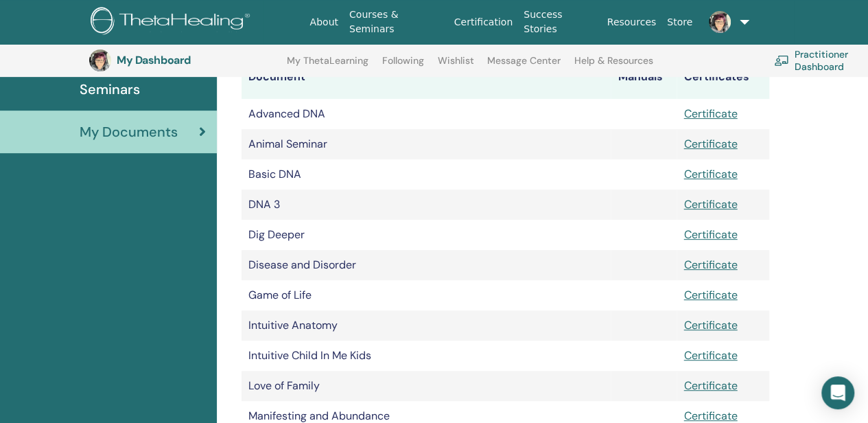  What do you see at coordinates (143, 79) in the screenshot?
I see `span: Completed Seminars` at bounding box center [143, 79].